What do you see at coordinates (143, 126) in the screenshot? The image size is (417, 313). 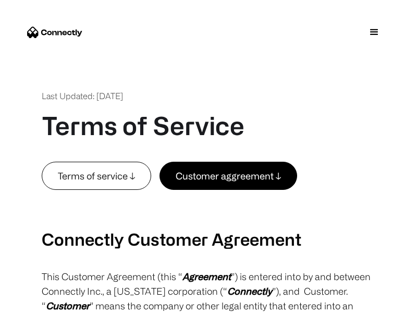 I see `h1: Terms of Service` at bounding box center [143, 126].